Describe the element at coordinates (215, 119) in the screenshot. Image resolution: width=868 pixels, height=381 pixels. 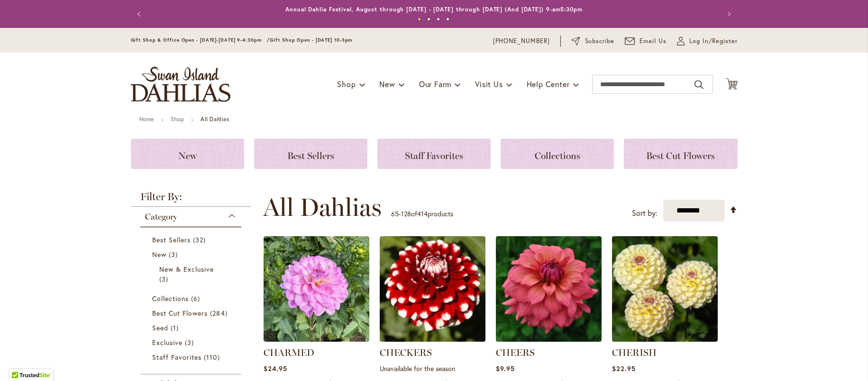
I see `strong: All Dahlias` at that location.